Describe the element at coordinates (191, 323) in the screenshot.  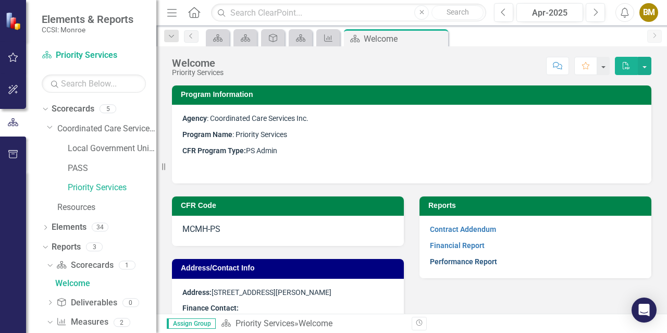
I see `span: Assign Group` at that location.